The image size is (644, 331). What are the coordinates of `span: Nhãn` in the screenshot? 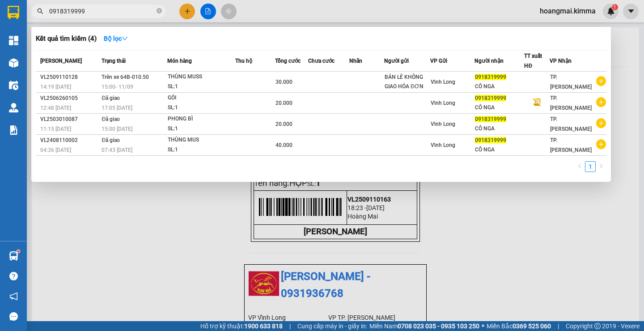 It's located at (356, 61).